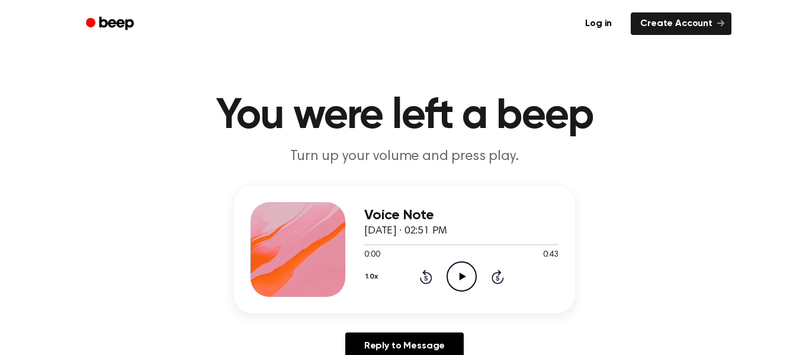  Describe the element at coordinates (372, 255) in the screenshot. I see `span: 0:00` at that location.